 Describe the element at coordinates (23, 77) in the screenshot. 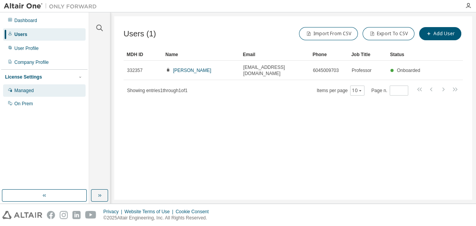

I see `div: License Settings` at that location.